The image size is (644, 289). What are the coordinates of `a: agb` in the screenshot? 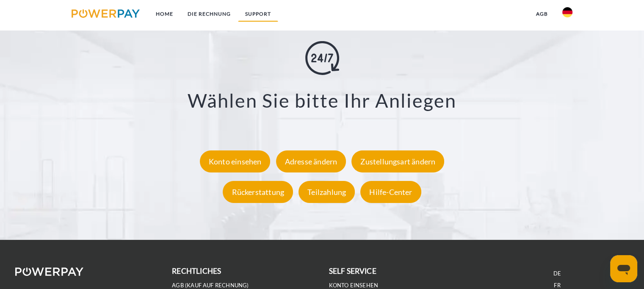 It's located at (542, 14).